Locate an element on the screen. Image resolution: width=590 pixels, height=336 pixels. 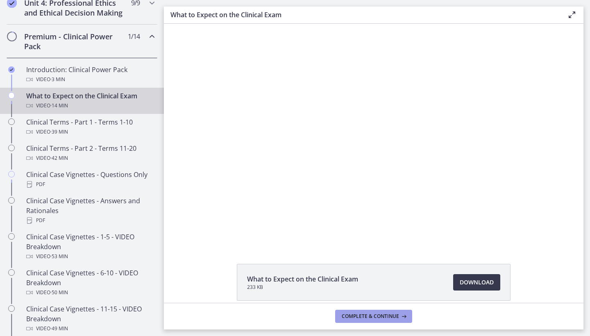
span: · 49 min is located at coordinates (59, 329).